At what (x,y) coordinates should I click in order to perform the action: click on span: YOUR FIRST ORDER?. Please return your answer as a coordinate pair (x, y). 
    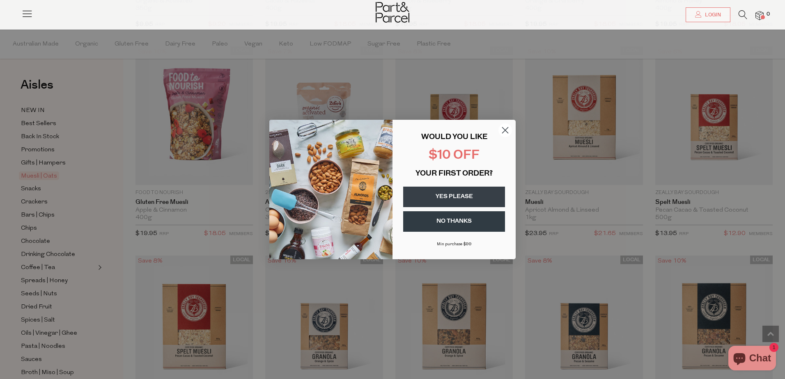
    Looking at the image, I should click on (454, 174).